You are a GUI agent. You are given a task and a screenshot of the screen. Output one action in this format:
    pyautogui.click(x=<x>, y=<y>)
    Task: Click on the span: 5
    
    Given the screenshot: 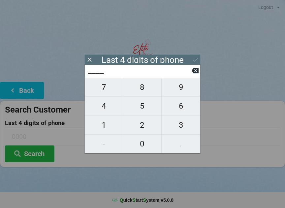 What is the action you would take?
    pyautogui.click(x=142, y=106)
    